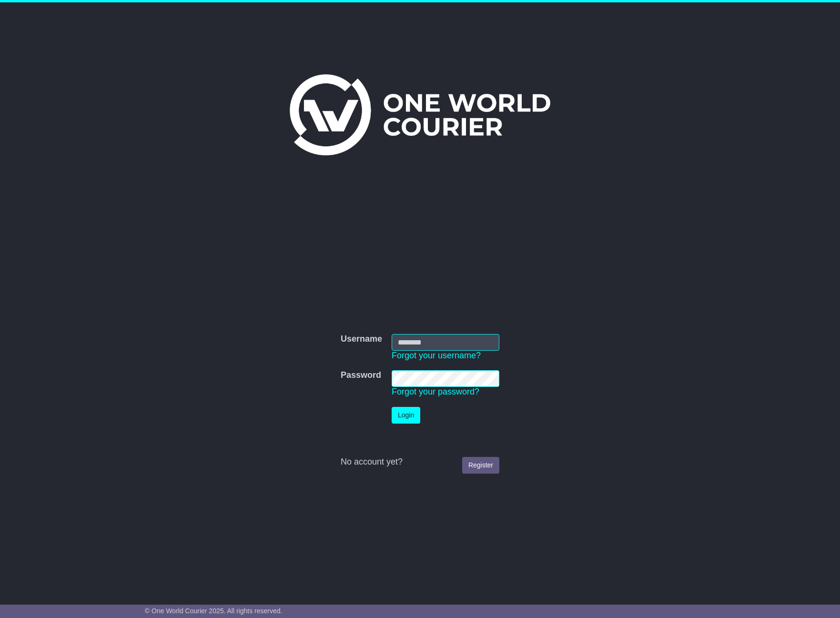 The height and width of the screenshot is (618, 840). I want to click on a: Forgot your password?, so click(436, 392).